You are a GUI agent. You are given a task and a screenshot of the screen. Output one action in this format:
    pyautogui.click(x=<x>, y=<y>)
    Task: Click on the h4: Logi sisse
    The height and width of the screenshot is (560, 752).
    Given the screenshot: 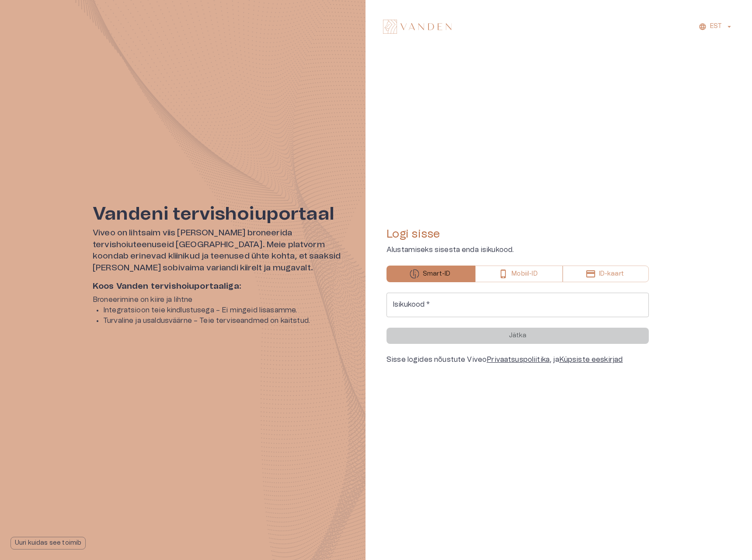 What is the action you would take?
    pyautogui.click(x=518, y=234)
    